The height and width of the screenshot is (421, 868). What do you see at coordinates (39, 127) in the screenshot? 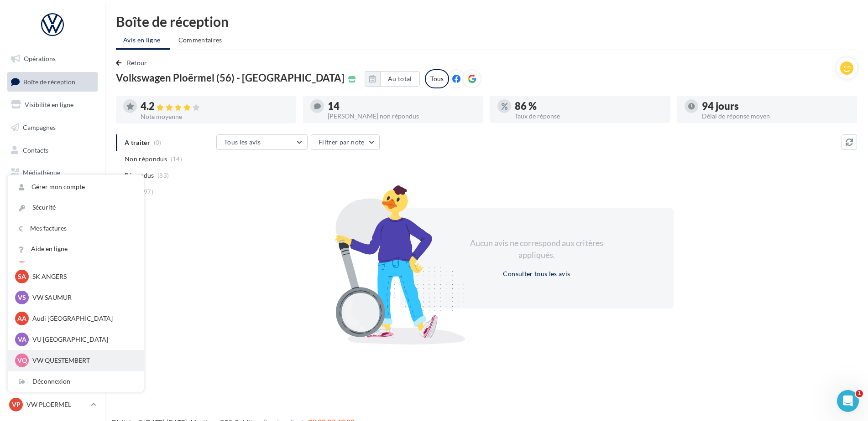
I see `span: Campagnes` at bounding box center [39, 127].